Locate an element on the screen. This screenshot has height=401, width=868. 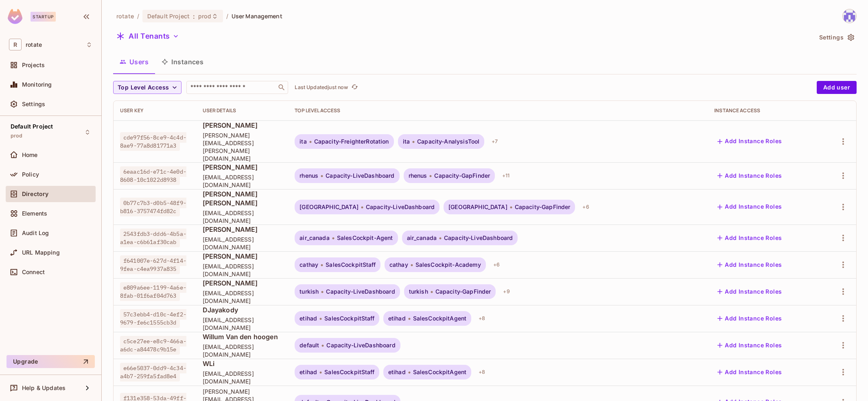
span: air_canada is located at coordinates (422, 238).